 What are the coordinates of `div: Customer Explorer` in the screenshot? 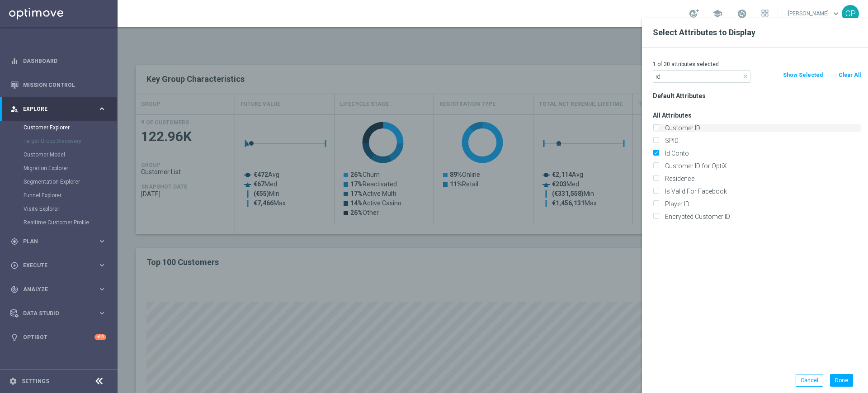 It's located at (70, 128).